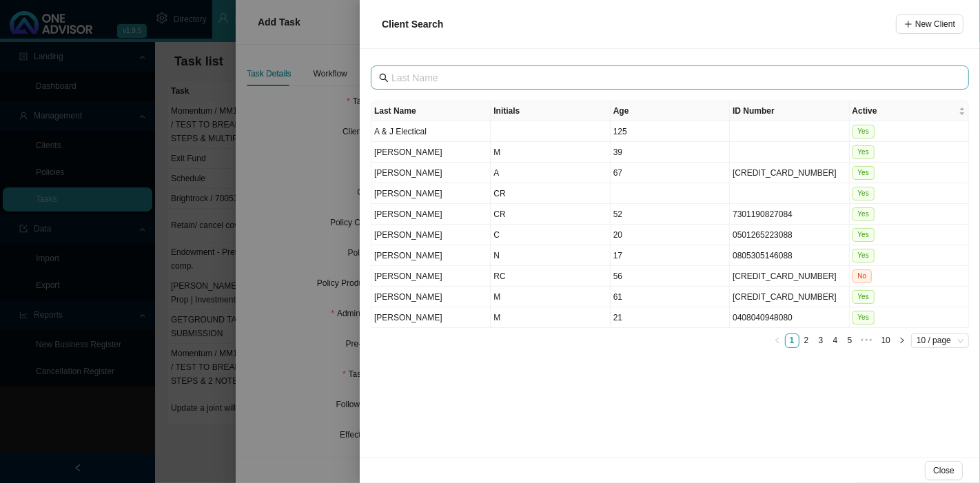 Image resolution: width=980 pixels, height=483 pixels. Describe the element at coordinates (550, 276) in the screenshot. I see `td: RC` at that location.